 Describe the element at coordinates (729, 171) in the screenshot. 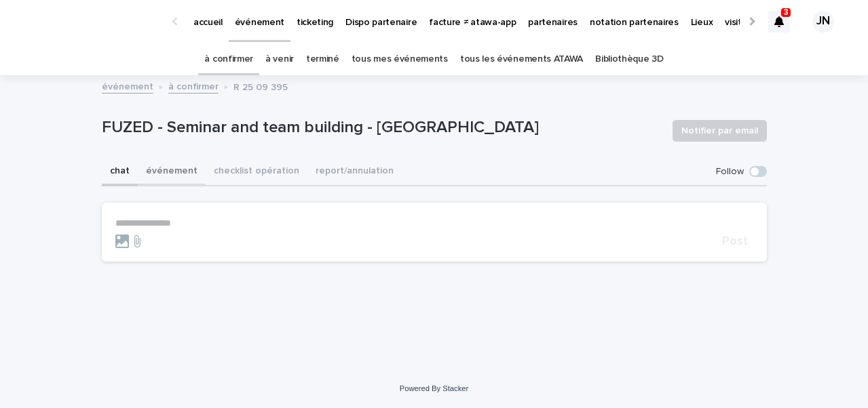

I see `p: Follow` at that location.